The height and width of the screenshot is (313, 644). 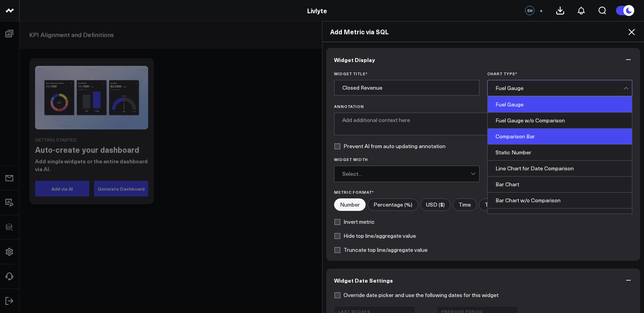 What do you see at coordinates (406, 74) in the screenshot?
I see `label: Widget Title *` at bounding box center [406, 74].